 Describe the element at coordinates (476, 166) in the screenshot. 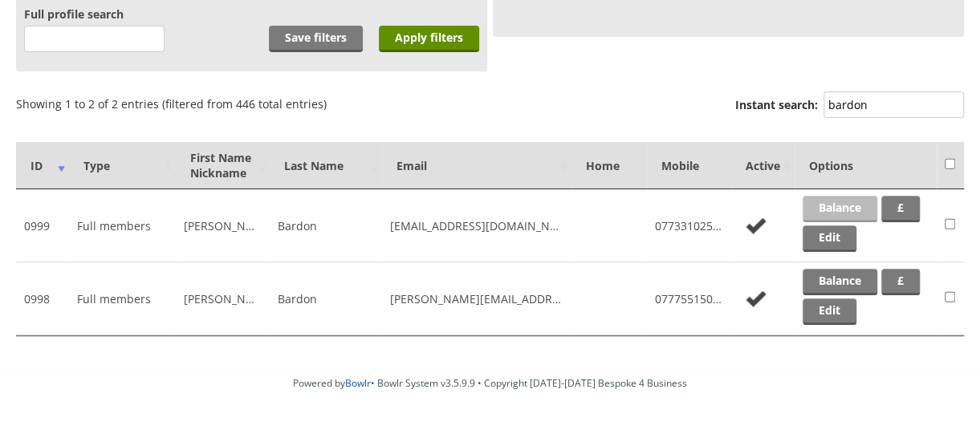

I see `th: Email: activate to sort column ascending` at that location.